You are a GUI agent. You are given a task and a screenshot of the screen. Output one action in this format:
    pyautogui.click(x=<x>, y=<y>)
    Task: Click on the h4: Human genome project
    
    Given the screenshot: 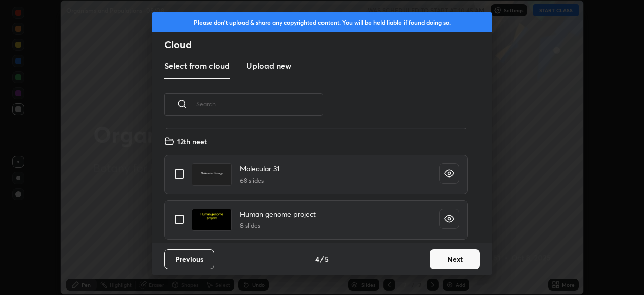 What is the action you would take?
    pyautogui.click(x=278, y=214)
    